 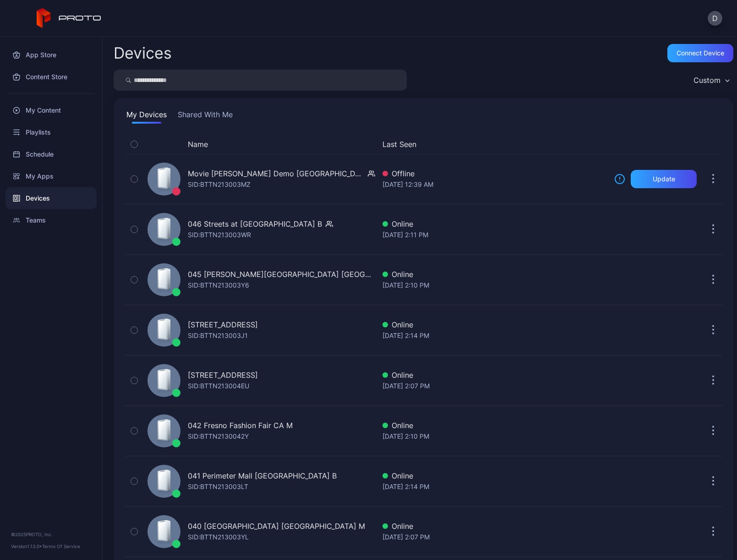 What do you see at coordinates (51, 77) in the screenshot?
I see `div: Content Store` at bounding box center [51, 77].